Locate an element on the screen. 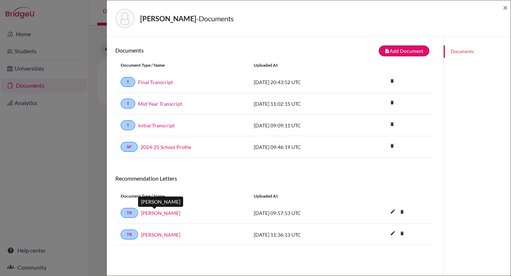 This screenshot has width=511, height=276. h6: Documents is located at coordinates (195, 50).